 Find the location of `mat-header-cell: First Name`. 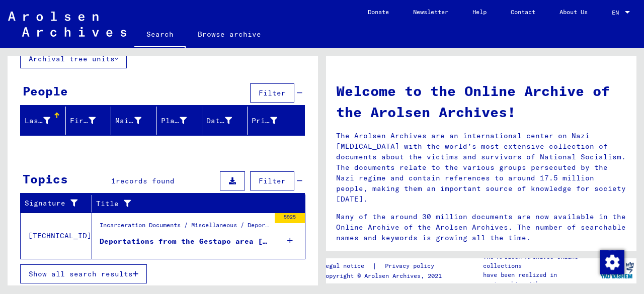

mat-header-cell: First Name is located at coordinates (89, 121).